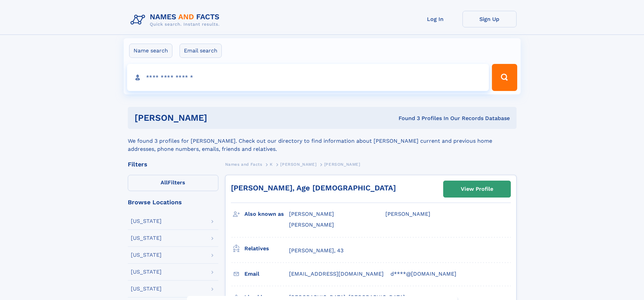 Image resolution: width=644 pixels, height=300 pixels. What do you see at coordinates (267, 273) in the screenshot?
I see `h3: Email` at bounding box center [267, 273].